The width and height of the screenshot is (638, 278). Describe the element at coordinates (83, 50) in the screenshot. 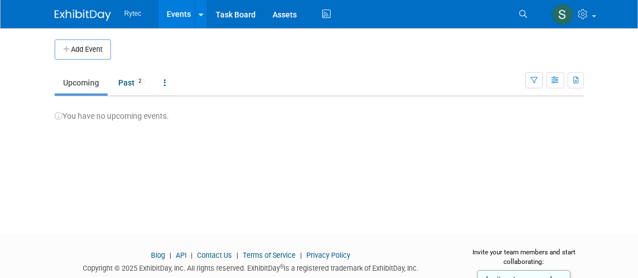

I see `button: Add Event` at that location.